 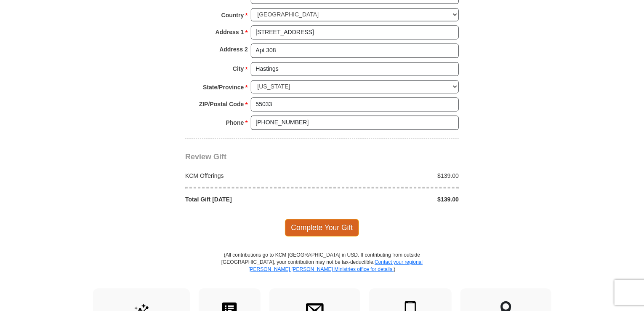 I want to click on strong: State/Province, so click(x=223, y=88).